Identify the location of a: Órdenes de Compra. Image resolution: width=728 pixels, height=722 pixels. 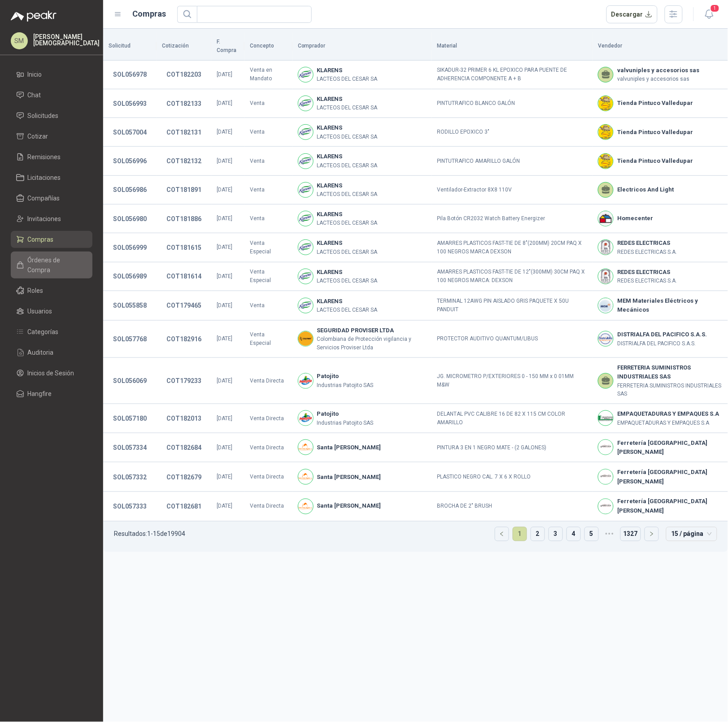
(51, 265).